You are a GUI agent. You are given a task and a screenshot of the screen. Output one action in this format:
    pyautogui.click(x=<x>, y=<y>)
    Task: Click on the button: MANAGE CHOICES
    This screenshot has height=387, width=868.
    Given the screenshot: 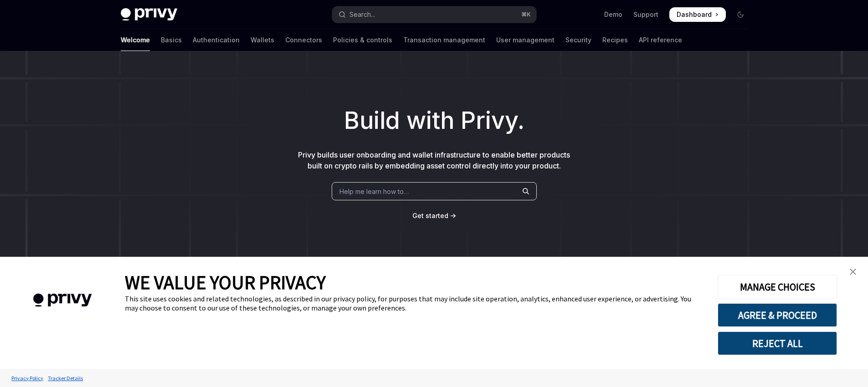 What is the action you would take?
    pyautogui.click(x=777, y=287)
    